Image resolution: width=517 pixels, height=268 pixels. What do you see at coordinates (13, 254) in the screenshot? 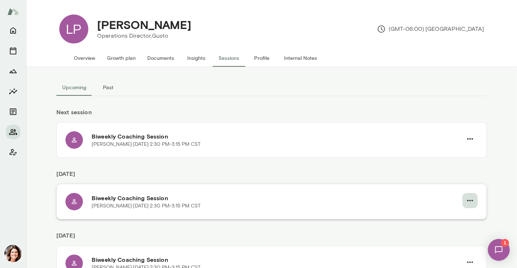
I see `img: Gwen Throckmorton` at bounding box center [13, 254].